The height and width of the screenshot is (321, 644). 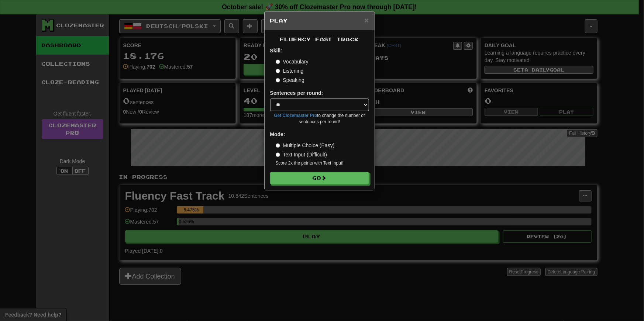 What do you see at coordinates (320, 20) in the screenshot?
I see `h5: Play` at bounding box center [320, 20].